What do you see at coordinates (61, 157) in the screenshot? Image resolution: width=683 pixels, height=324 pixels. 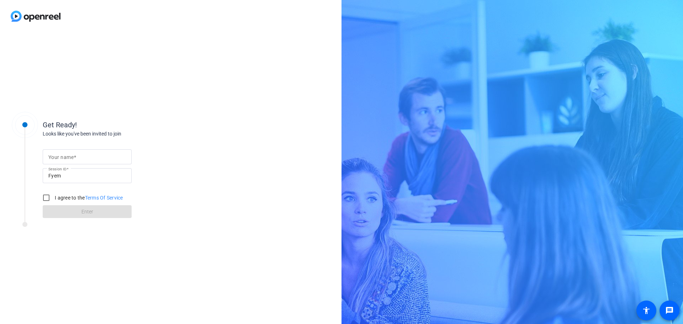 I see `mat-label: Your name` at bounding box center [61, 157].